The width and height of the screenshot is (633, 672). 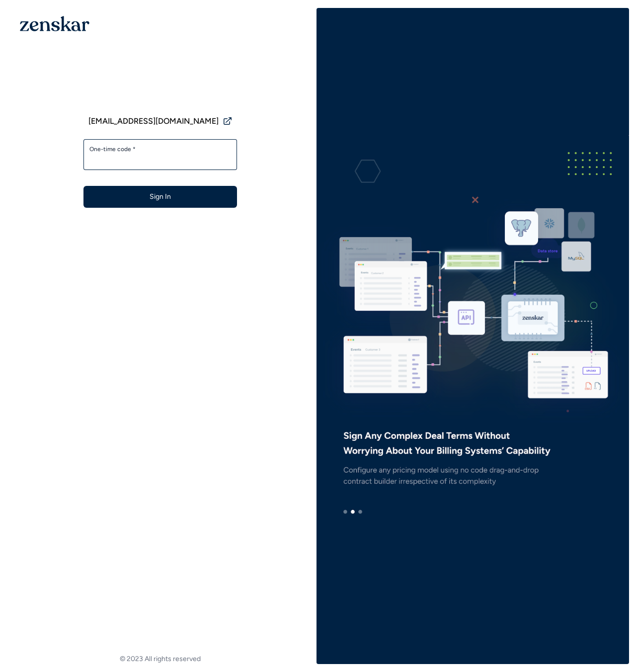 What do you see at coordinates (472, 336) in the screenshot?
I see `img: e3ZQAAAMhDCM8y96E9JIIDxLgAABAgQIECBAgAABAgQyAoJA5mpDCRAgQIAAAQIECBAgQIAAAQIECBAgQKAsIAiU37edAAECB...` at bounding box center [472, 336].